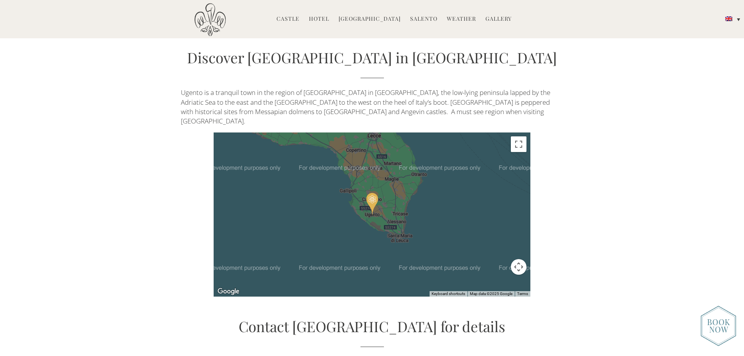  What do you see at coordinates (519, 144) in the screenshot?
I see `button: Toggle fullscreen view` at bounding box center [519, 144].